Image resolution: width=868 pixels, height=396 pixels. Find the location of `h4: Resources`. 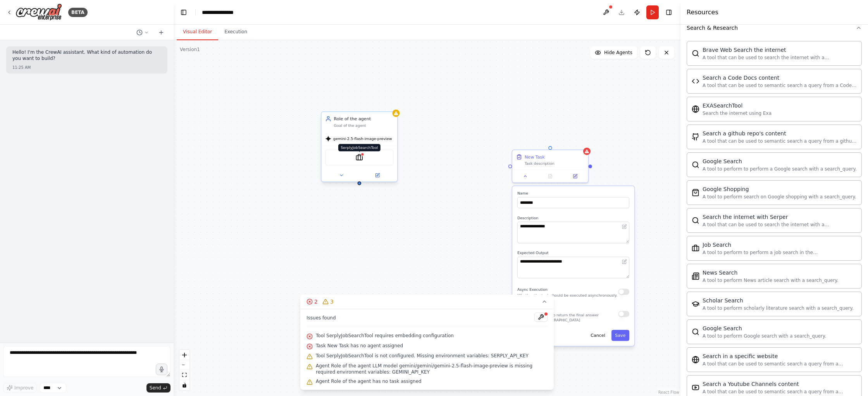

h4: Resources is located at coordinates (702, 12).